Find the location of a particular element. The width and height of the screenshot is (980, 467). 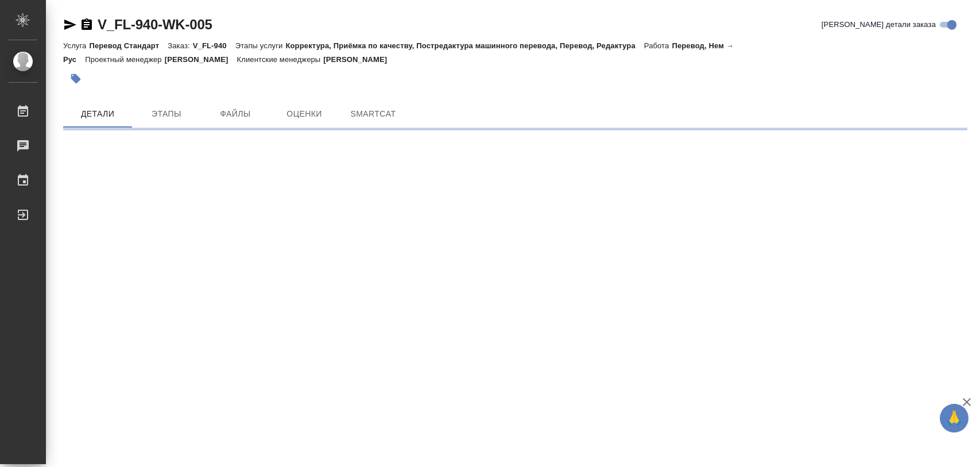

p: Клиентские менеджеры is located at coordinates (280, 59).